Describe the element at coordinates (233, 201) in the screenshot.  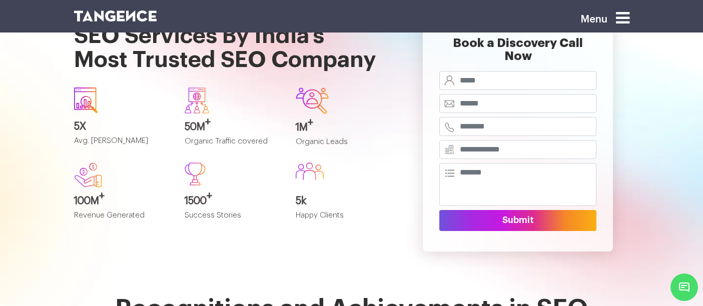
I see `h3: 1500` at that location.